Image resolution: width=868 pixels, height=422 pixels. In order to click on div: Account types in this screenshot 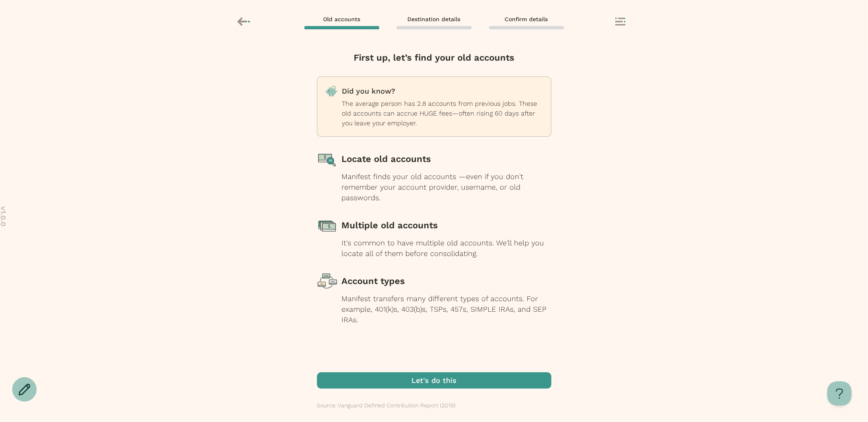, I will do `click(447, 282)`.